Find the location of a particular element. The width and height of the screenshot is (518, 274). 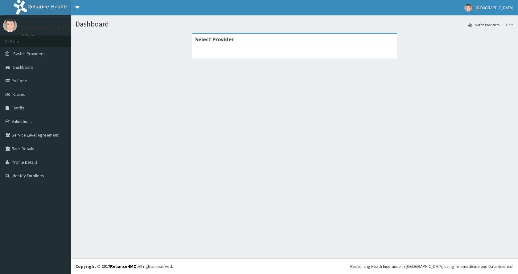

span: Dashboard is located at coordinates (23, 67).